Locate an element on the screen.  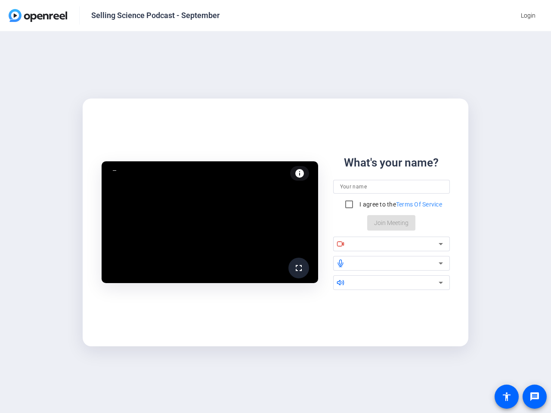
mat-icon: info is located at coordinates (299, 173).